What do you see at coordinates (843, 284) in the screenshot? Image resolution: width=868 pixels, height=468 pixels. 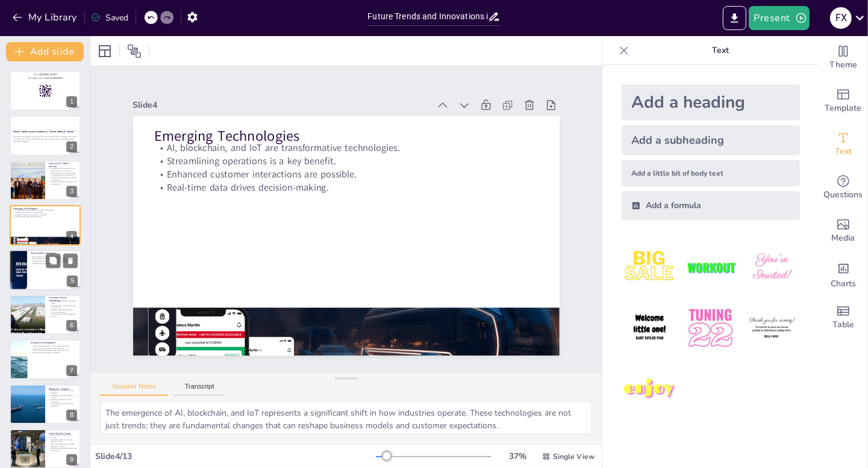 I see `span: Charts` at bounding box center [843, 284].